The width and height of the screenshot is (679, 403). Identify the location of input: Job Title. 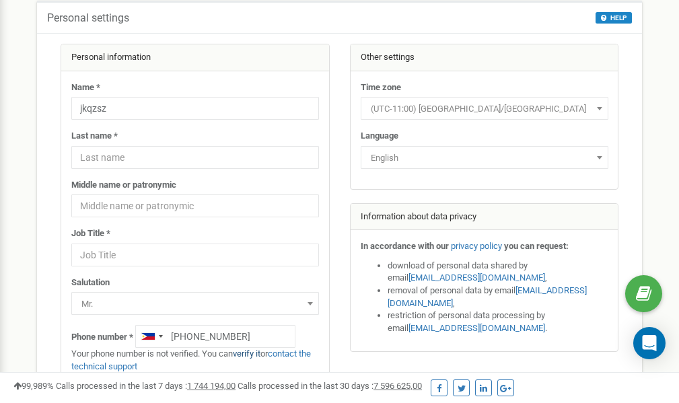
(195, 255).